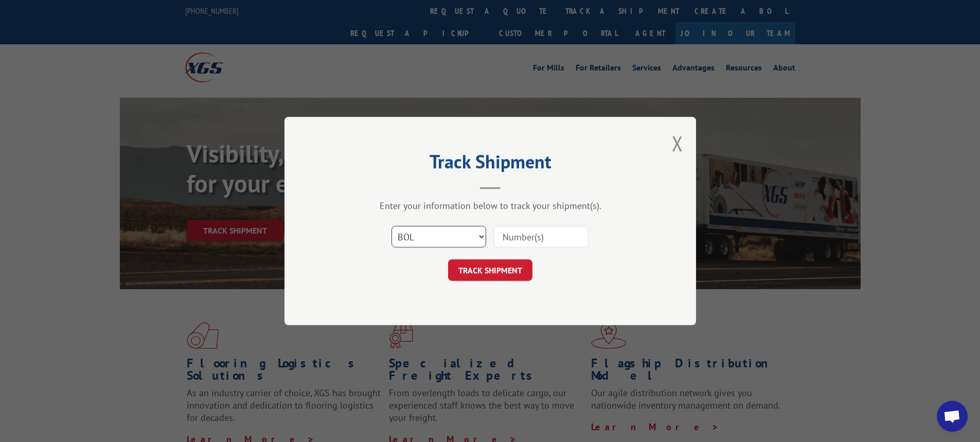  What do you see at coordinates (542, 237) in the screenshot?
I see `input: Number(s)` at bounding box center [542, 237].